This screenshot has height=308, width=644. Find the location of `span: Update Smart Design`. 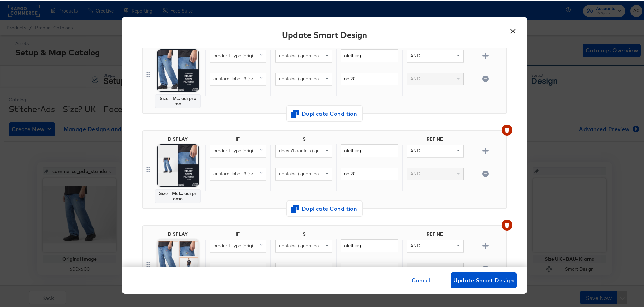

span: Update Smart Design is located at coordinates (483, 279).